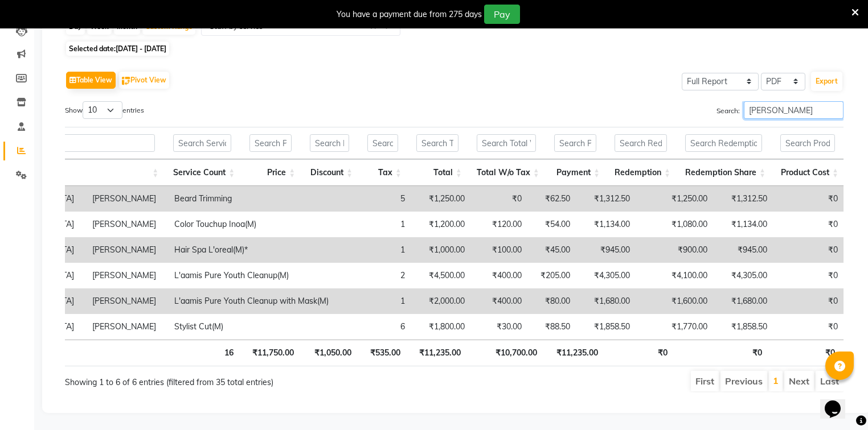 This screenshot has width=868, height=430. I want to click on td: 5, so click(376, 199).